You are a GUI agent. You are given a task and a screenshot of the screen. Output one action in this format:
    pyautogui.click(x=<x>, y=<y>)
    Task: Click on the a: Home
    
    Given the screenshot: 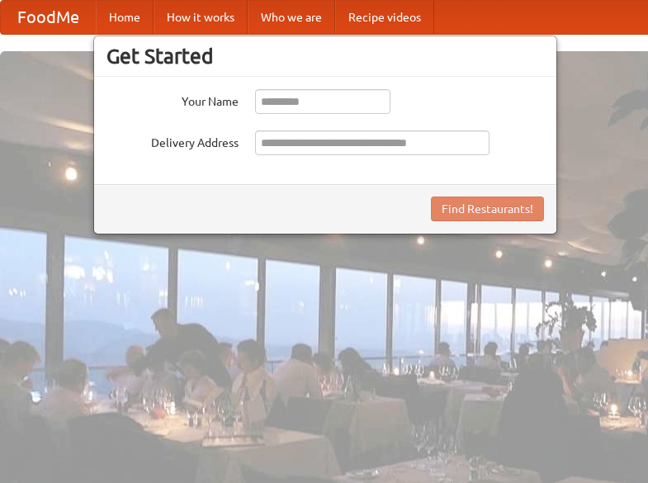 What is the action you would take?
    pyautogui.click(x=125, y=17)
    